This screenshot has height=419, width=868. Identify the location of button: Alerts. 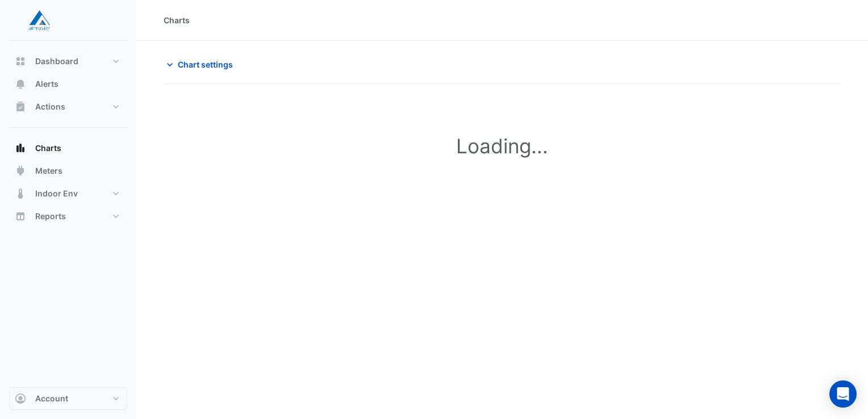
(68, 84).